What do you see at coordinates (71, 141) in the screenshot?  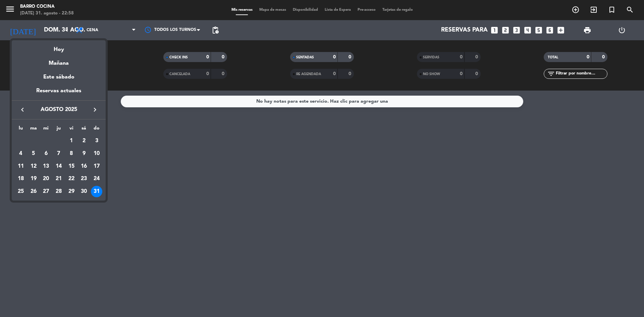 I see `div: 1` at bounding box center [71, 141].